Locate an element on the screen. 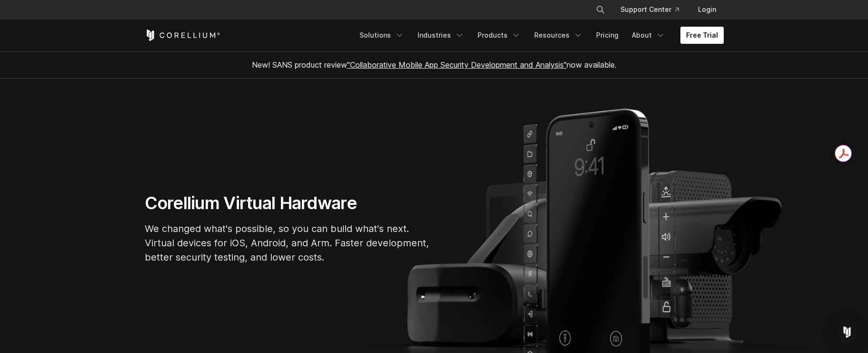 This screenshot has width=868, height=353. a: Corellium Home is located at coordinates (183, 35).